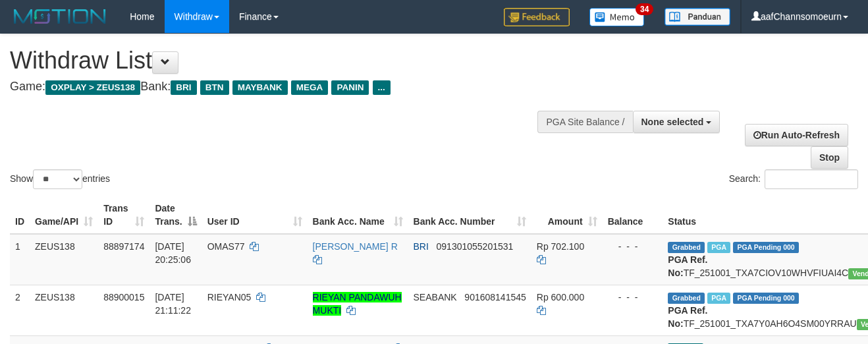 The height and width of the screenshot is (344, 868). Describe the element at coordinates (718, 298) in the screenshot. I see `span: Marked by aaftrukkakada` at that location.